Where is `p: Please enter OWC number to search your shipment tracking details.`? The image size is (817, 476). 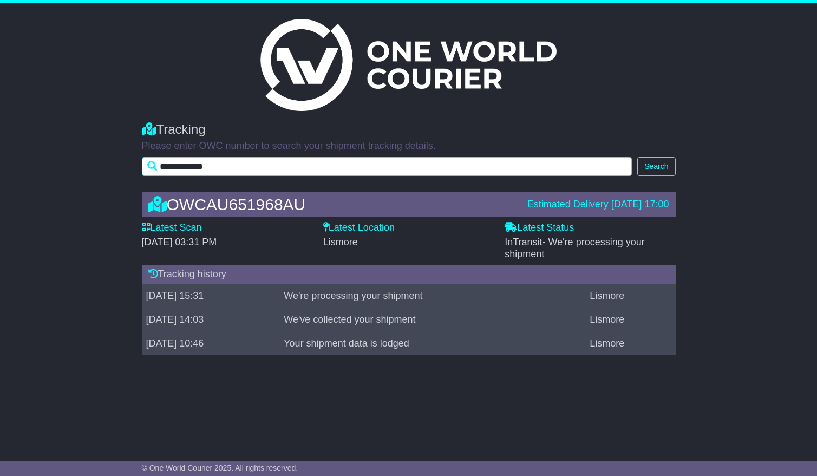 p: Please enter OWC number to search your shipment tracking details. is located at coordinates (409, 146).